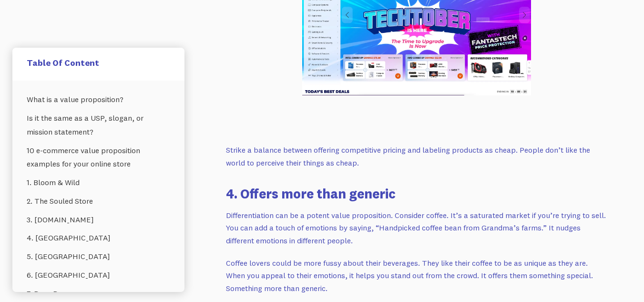 This screenshot has height=302, width=644. I want to click on a: 10 e-commerce value proposition examples for your online store, so click(98, 157).